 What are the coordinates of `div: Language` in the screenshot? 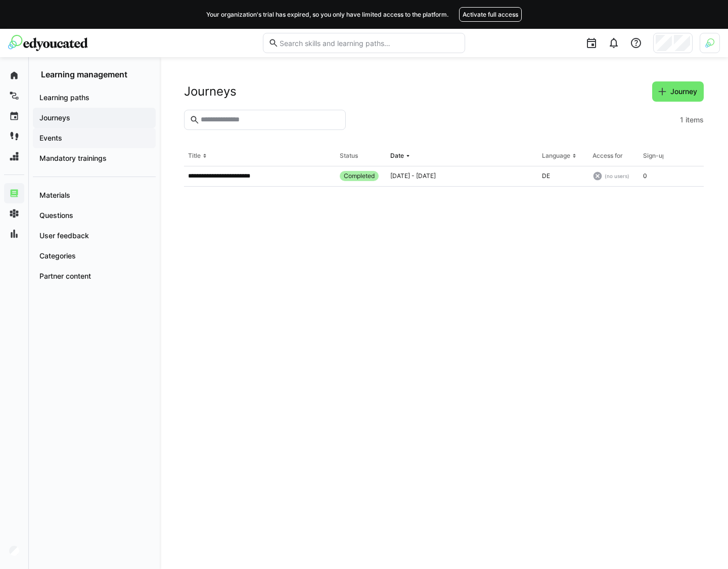 It's located at (556, 156).